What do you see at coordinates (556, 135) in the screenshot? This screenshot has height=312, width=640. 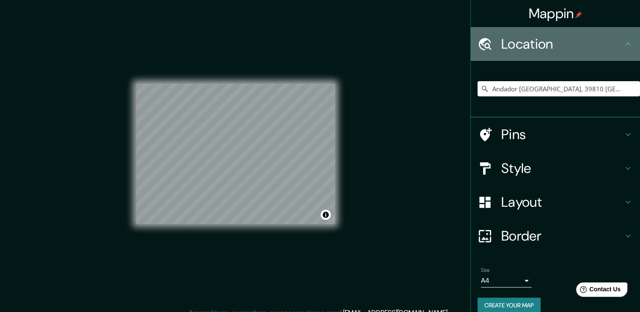 I see `div: Pins` at bounding box center [556, 135].